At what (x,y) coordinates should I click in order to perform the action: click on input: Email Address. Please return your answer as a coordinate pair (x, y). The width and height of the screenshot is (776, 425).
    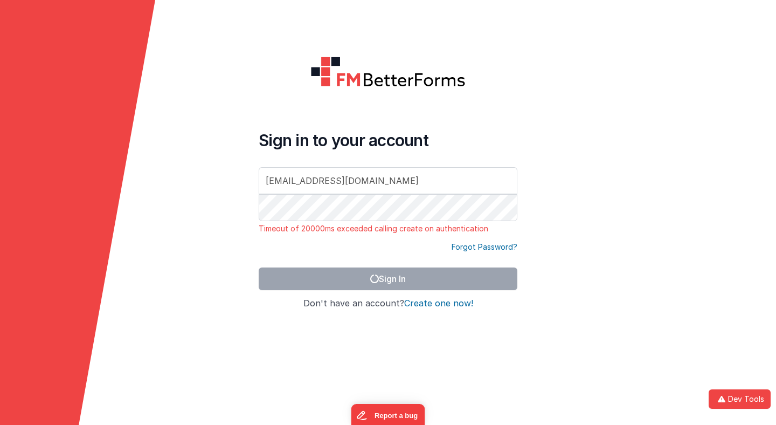
    Looking at the image, I should click on (388, 180).